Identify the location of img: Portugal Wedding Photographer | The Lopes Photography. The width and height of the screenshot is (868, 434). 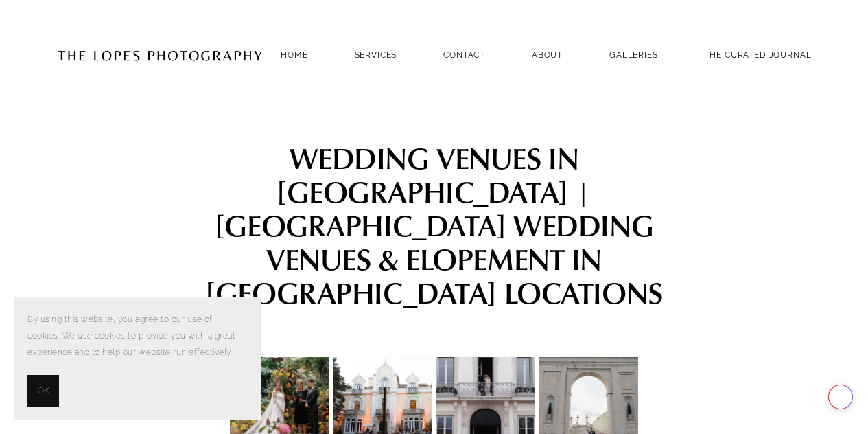
(160, 55).